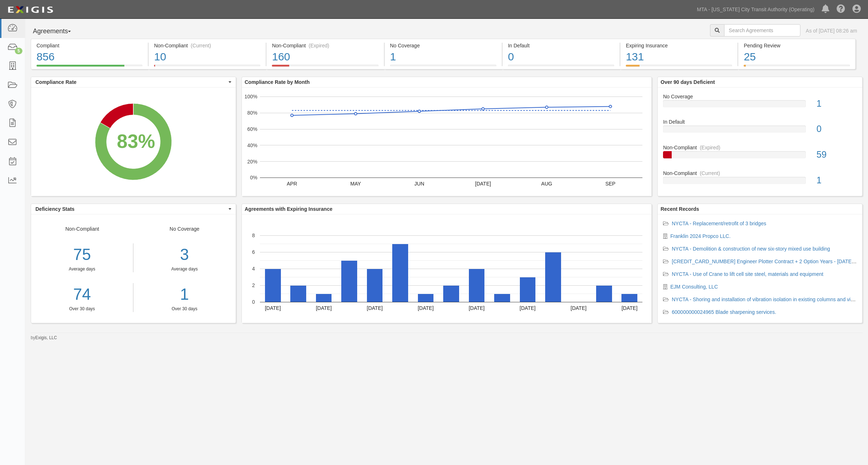  What do you see at coordinates (748, 274) in the screenshot?
I see `a: NYCTA - Use of Crane to lift cell site steel, materials and equipment` at bounding box center [748, 274].